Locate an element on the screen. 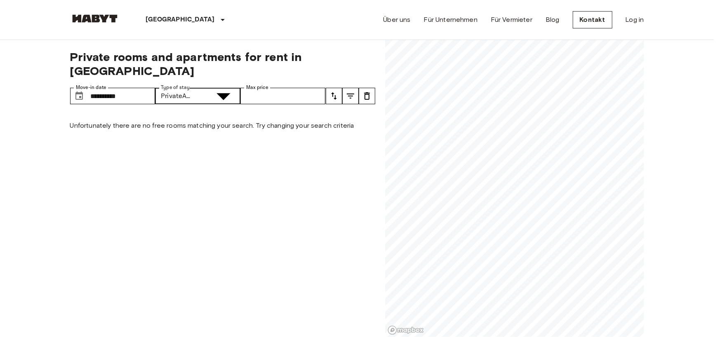 Image resolution: width=720 pixels, height=337 pixels. button: Choose date, selected date is 1 Oct 2025 is located at coordinates (79, 96).